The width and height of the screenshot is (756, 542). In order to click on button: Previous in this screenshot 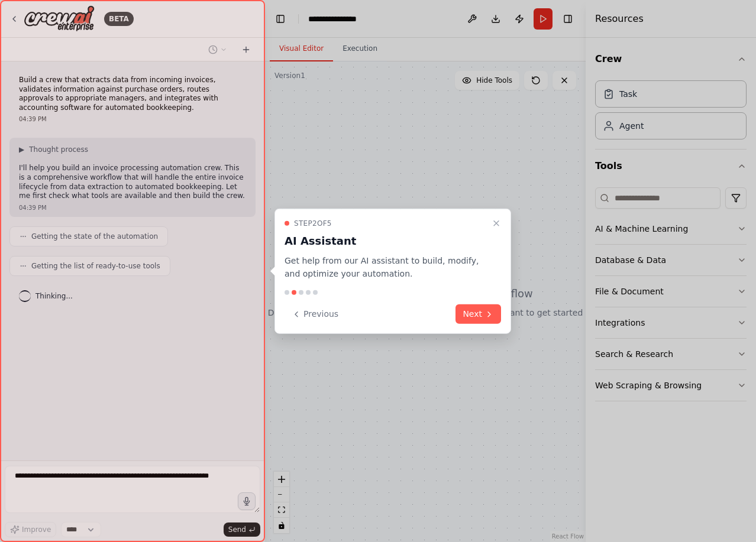, I will do `click(314, 314)`.